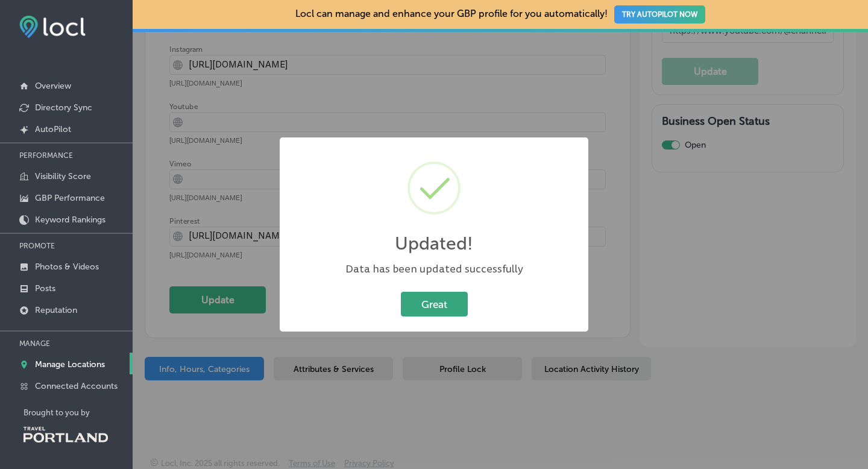 Image resolution: width=868 pixels, height=469 pixels. What do you see at coordinates (660, 14) in the screenshot?
I see `button: TRY AUTOPILOT NOW` at bounding box center [660, 14].